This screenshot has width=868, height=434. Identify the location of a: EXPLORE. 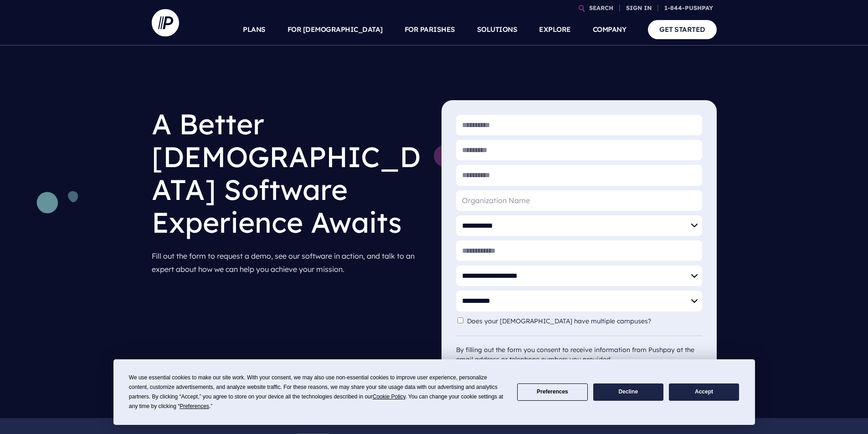
(555, 29).